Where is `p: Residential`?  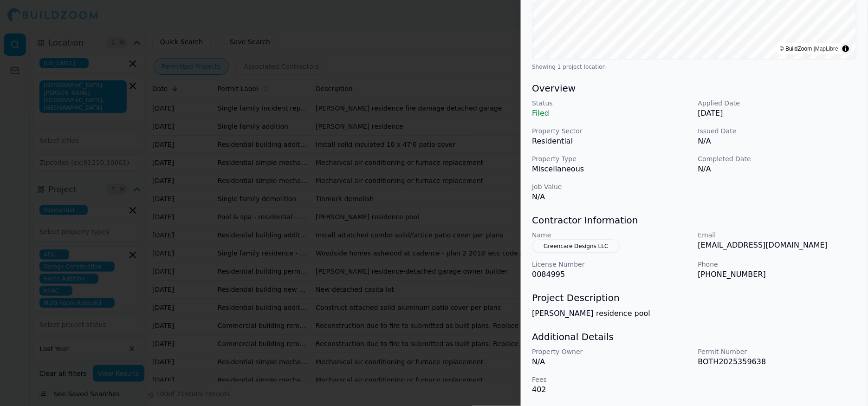 p: Residential is located at coordinates (612, 141).